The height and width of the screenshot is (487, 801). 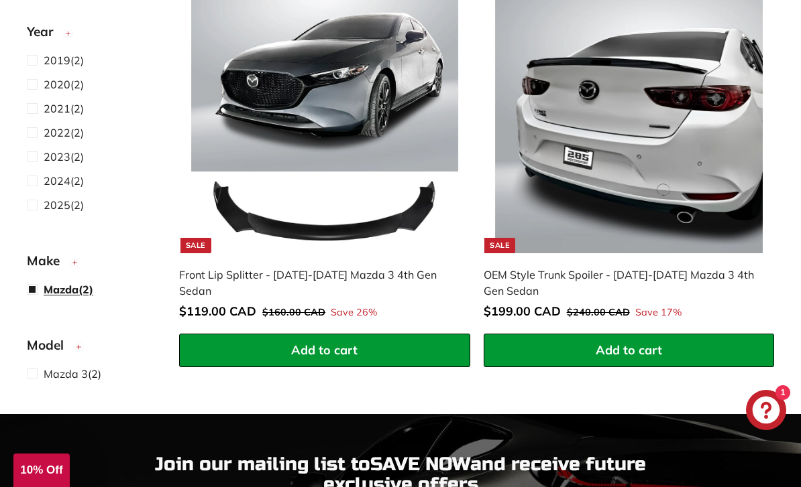 What do you see at coordinates (92, 349) in the screenshot?
I see `button: Model` at bounding box center [92, 349].